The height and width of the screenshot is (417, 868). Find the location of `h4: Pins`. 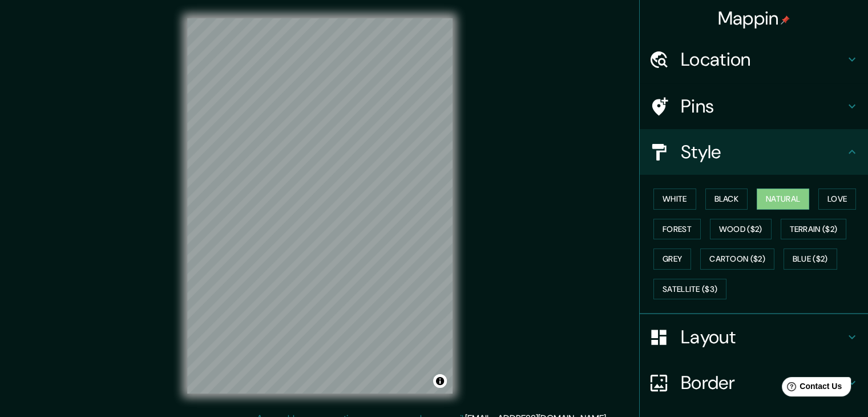

h4: Pins is located at coordinates (762, 106).